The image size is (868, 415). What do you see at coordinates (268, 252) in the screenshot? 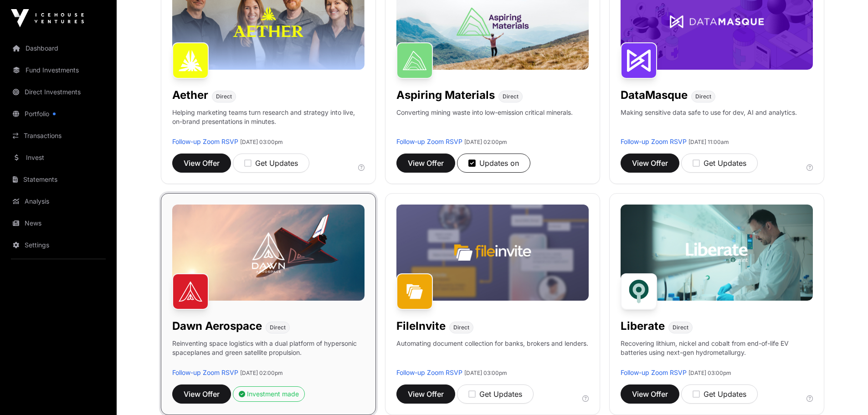
I see `img: Dawn-Banner.jpg` at bounding box center [268, 252].